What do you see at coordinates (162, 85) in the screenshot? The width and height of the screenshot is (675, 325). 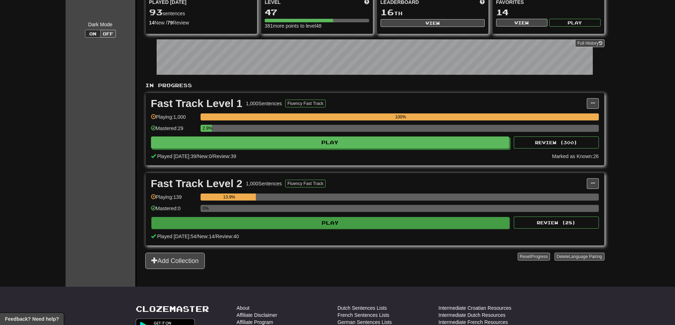 I see `span: Pr` at bounding box center [162, 85].